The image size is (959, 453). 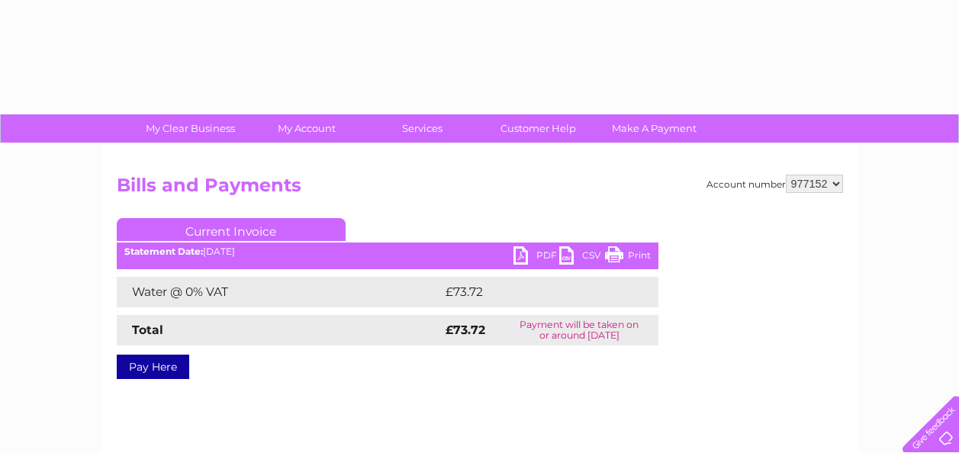 What do you see at coordinates (774, 184) in the screenshot?
I see `div: Account number` at bounding box center [774, 184].